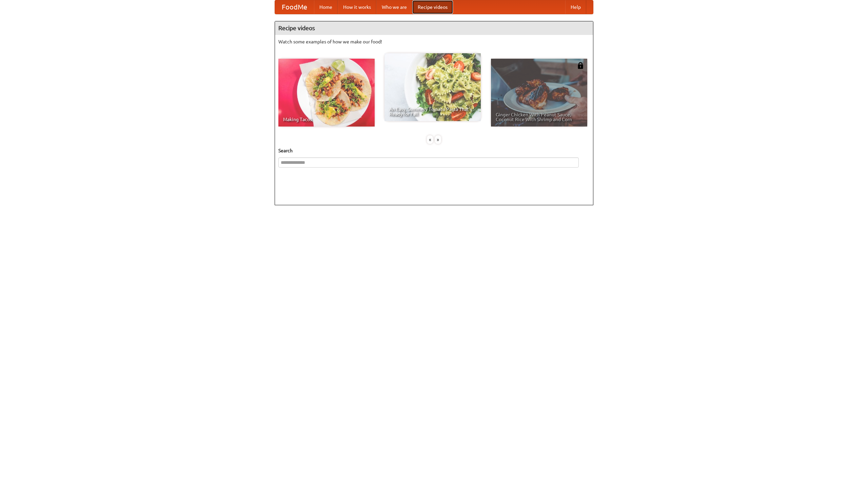 This screenshot has width=868, height=480. I want to click on a: Recipe videos, so click(433, 7).